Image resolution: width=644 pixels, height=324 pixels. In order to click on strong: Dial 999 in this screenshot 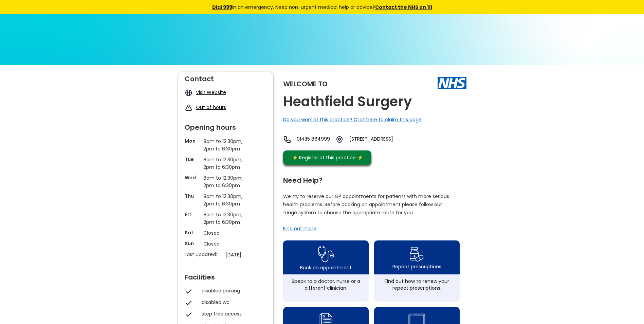, I will do `click(222, 7)`.